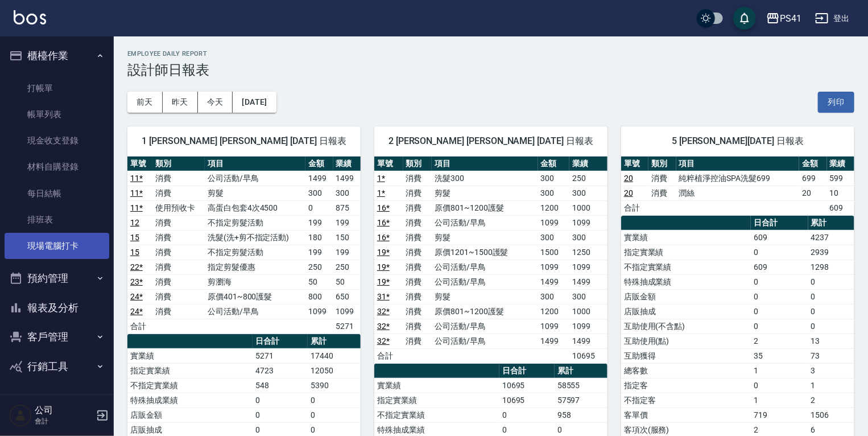 The image size is (868, 436). Describe the element at coordinates (780, 341) in the screenshot. I see `td: 2` at that location.